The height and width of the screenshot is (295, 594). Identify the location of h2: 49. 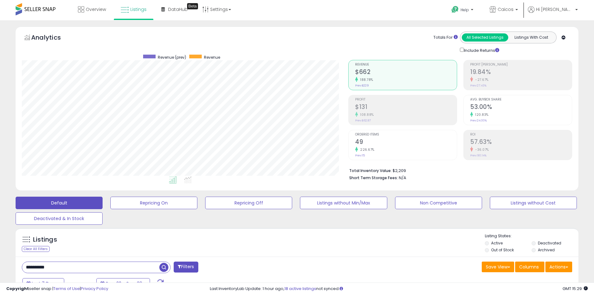
(406, 142).